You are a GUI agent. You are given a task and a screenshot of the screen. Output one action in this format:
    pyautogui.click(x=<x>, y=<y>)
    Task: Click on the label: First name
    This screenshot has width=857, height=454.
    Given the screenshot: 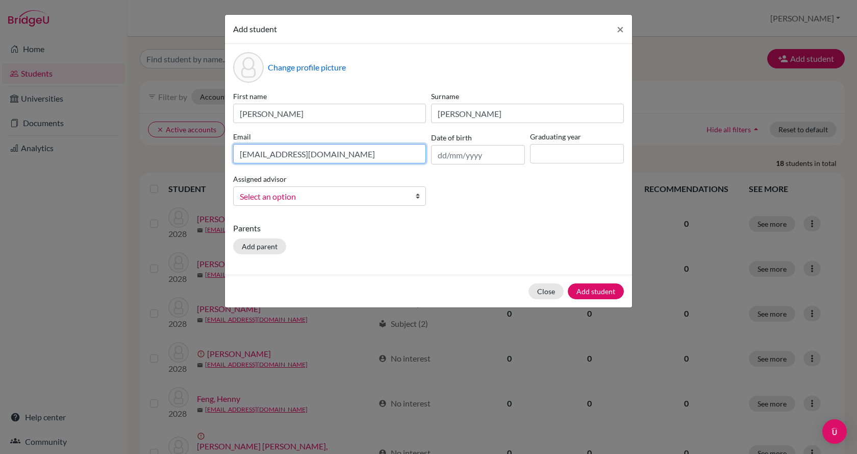 What is the action you would take?
    pyautogui.click(x=330, y=96)
    